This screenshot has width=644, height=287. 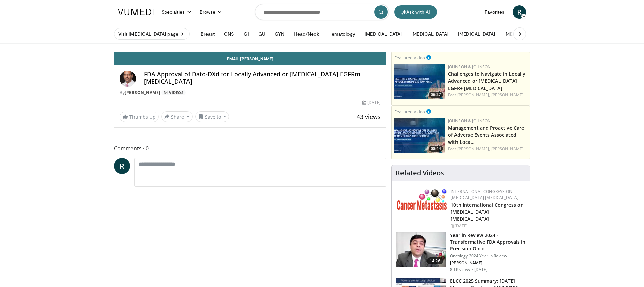 What do you see at coordinates (420, 173) in the screenshot?
I see `h4: Related Videos` at bounding box center [420, 173].